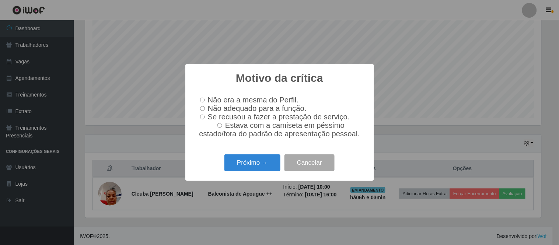 This screenshot has height=245, width=559. I want to click on span: Não adequado para a função., so click(257, 108).